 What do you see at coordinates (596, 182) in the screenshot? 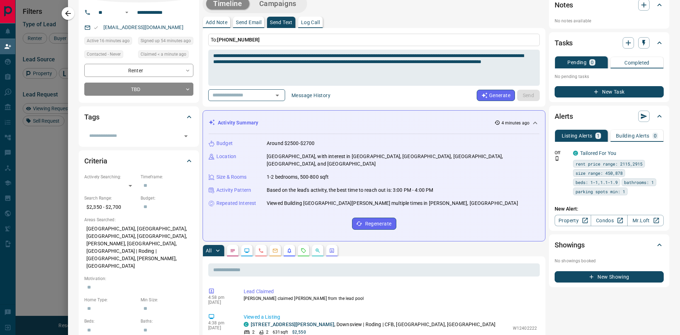
I see `span: beds: 1-1,1.1-1.9` at bounding box center [596, 182].